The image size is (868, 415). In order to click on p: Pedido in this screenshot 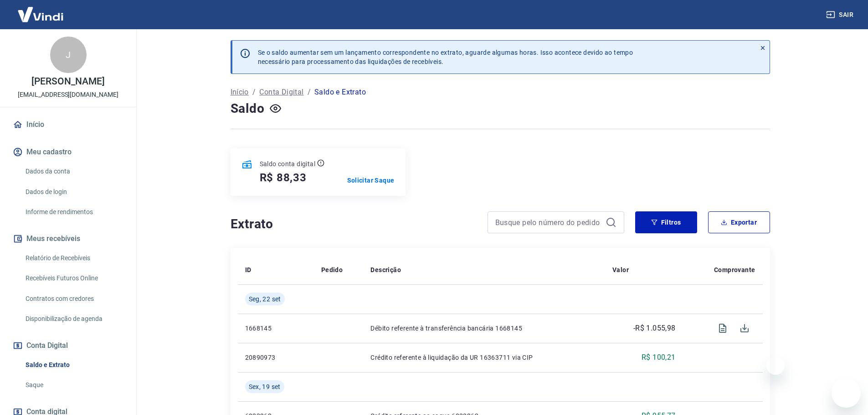, I will do `click(332, 270)`.